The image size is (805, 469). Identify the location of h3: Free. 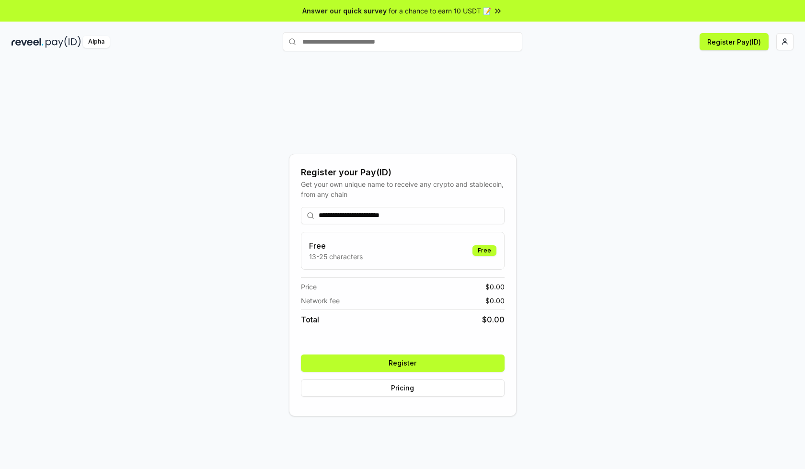
(336, 246).